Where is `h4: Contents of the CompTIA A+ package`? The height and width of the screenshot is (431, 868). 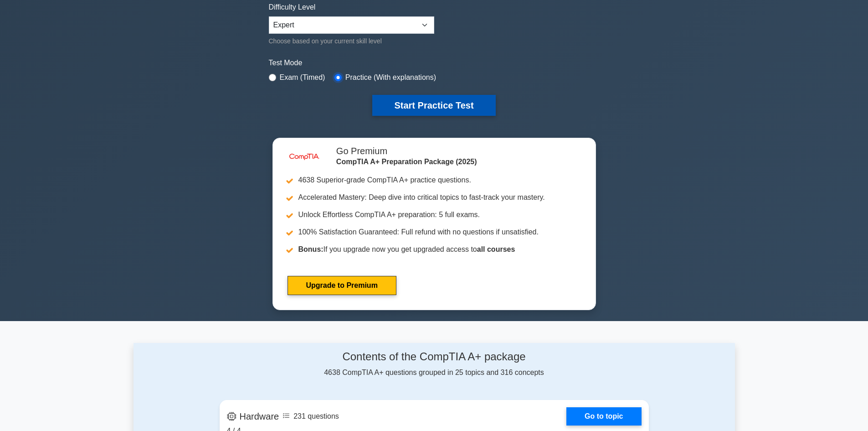 h4: Contents of the CompTIA A+ package is located at coordinates (434, 356).